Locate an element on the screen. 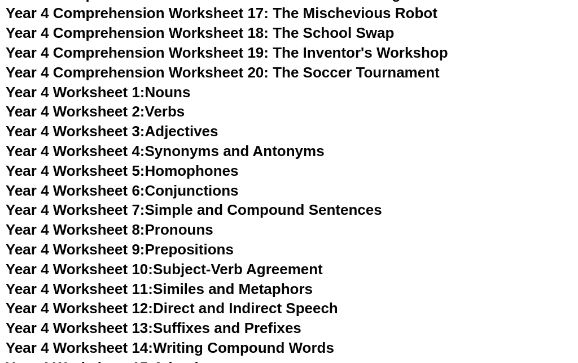 The image size is (578, 363). a: Year 4 Worksheet 11:Similes and Metaphors is located at coordinates (159, 289).